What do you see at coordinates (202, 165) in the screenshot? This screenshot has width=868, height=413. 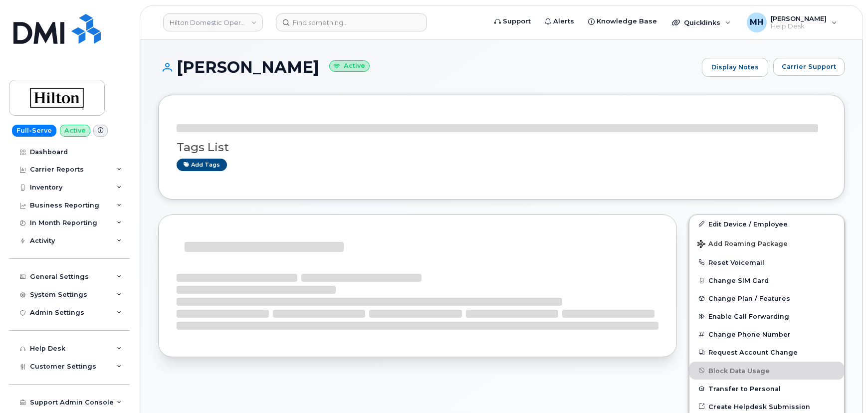 I see `a: Add tags` at bounding box center [202, 165].